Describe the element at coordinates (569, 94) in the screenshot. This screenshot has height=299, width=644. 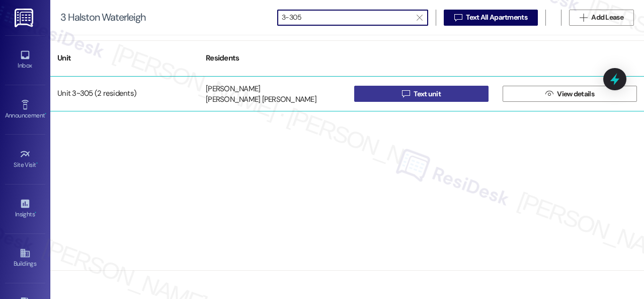
I see `button: View details` at that location.